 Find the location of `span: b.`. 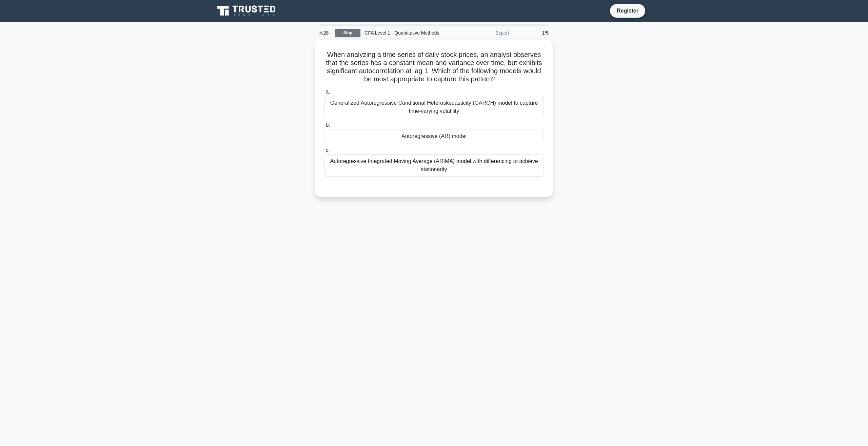

span: b. is located at coordinates (327, 125).